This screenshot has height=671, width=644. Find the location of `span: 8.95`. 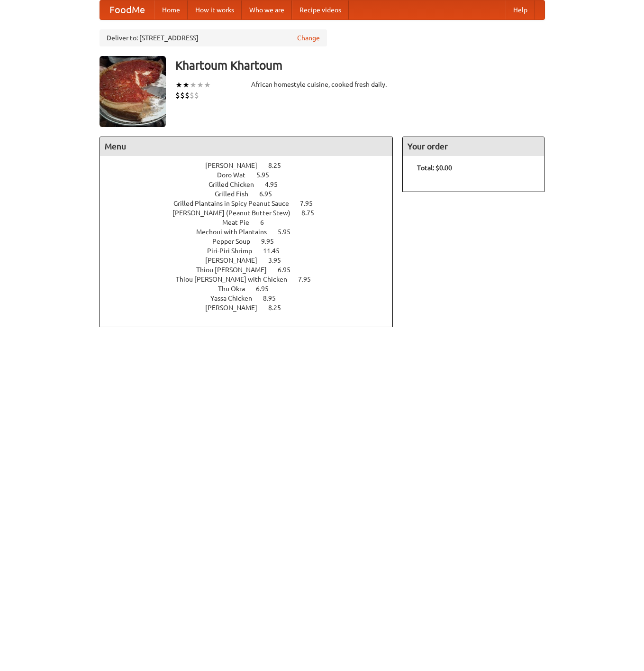

span: 8.95 is located at coordinates (274, 298).